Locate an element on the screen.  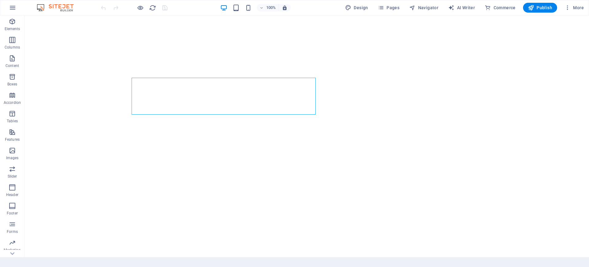
button: Navigator is located at coordinates (424, 8).